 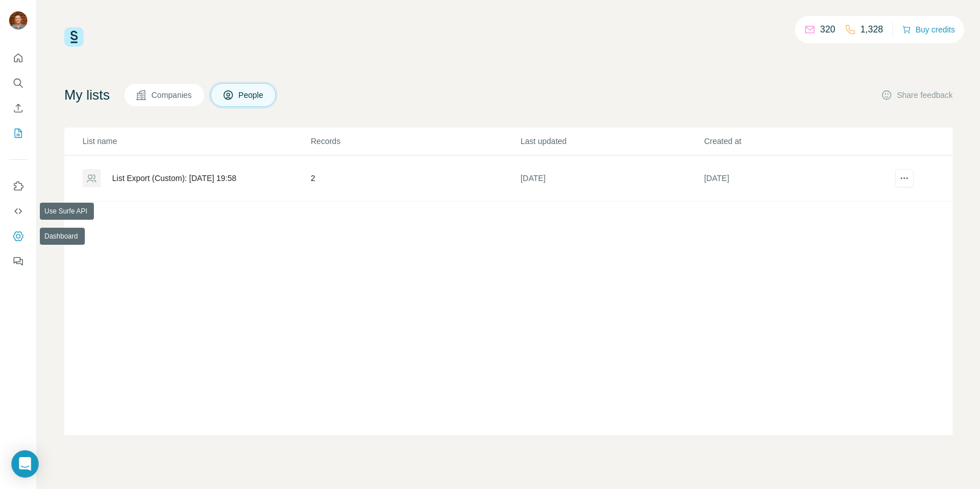 I want to click on p: 1,328, so click(x=872, y=29).